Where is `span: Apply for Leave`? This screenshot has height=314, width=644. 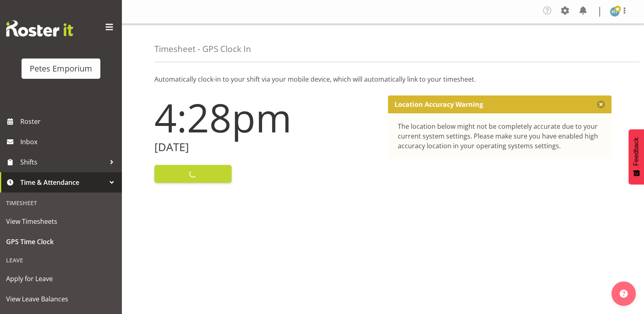 span: Apply for Leave is located at coordinates (61, 279).